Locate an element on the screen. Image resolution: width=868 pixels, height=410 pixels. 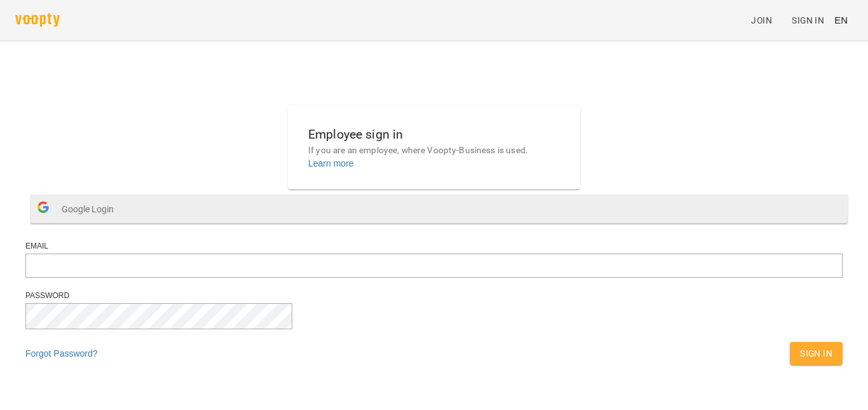
button: Employee sign inIf you are an employee, where Voopty-Business is used.Learn more is located at coordinates (434, 147).